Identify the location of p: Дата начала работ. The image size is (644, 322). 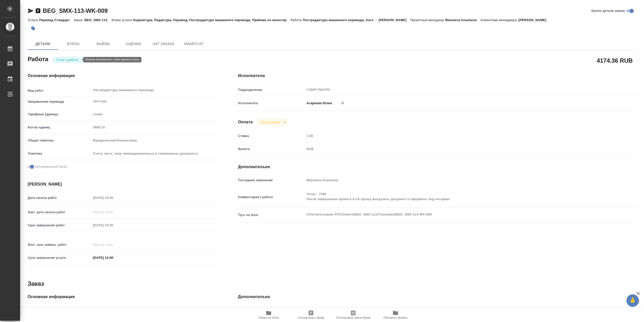
(59, 198).